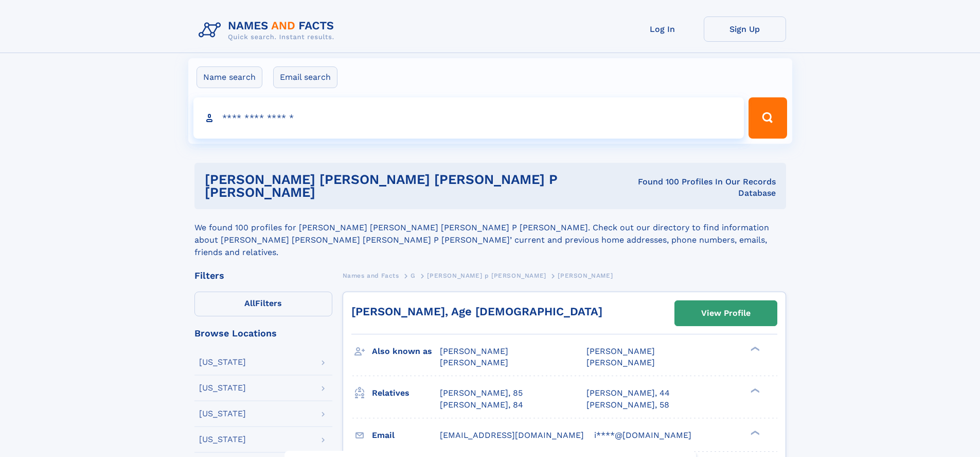  What do you see at coordinates (768, 118) in the screenshot?
I see `button: Search Button` at bounding box center [768, 118].